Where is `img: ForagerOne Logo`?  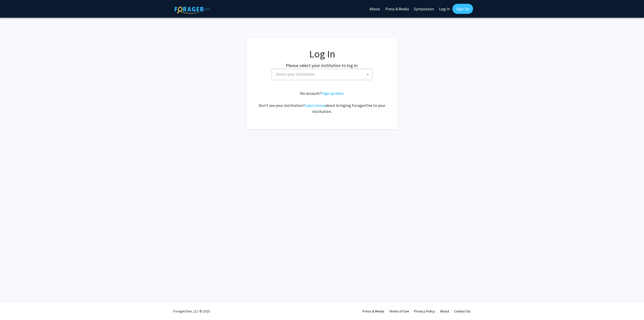
img: ForagerOne Logo is located at coordinates (193, 9).